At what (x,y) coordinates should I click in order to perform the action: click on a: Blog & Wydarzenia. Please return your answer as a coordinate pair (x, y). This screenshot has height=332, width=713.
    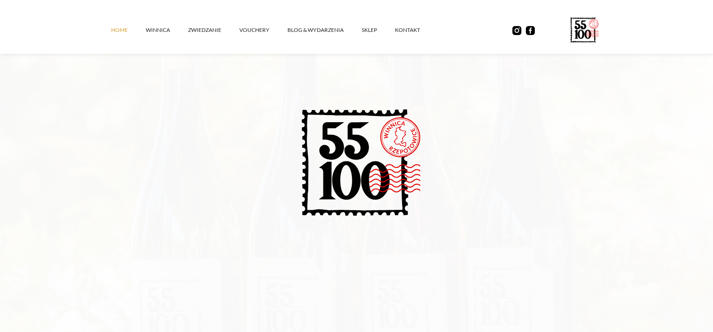
    Looking at the image, I should click on (324, 30).